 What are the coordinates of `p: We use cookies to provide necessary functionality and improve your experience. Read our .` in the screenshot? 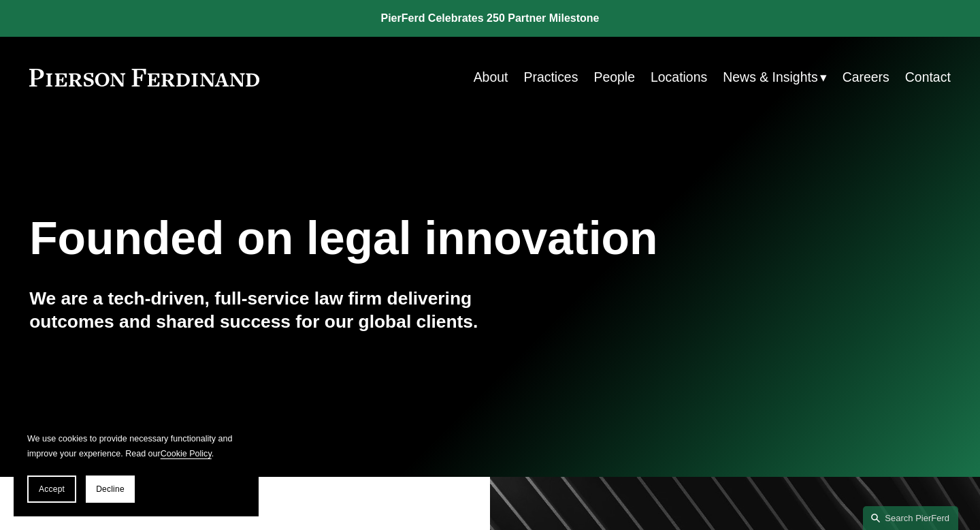 It's located at (136, 446).